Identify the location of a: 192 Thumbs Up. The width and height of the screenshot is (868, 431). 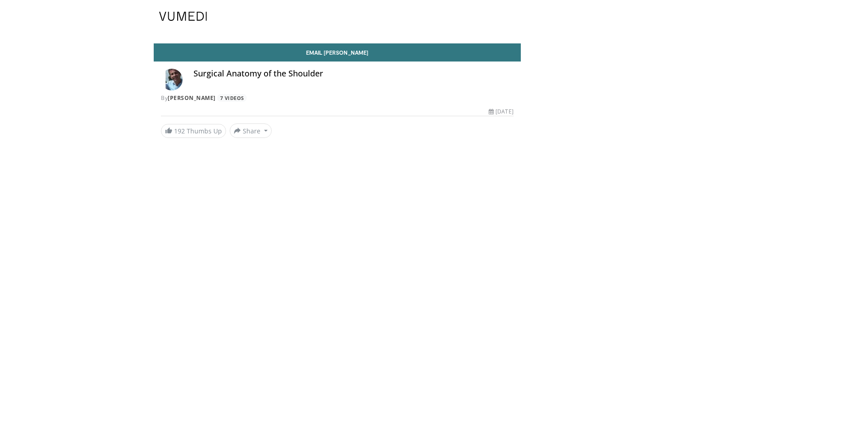
(194, 131).